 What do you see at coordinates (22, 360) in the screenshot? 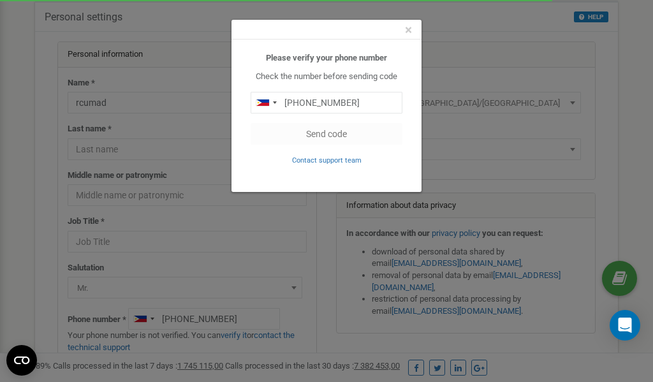
I see `button: Open CMP widget` at bounding box center [22, 360].